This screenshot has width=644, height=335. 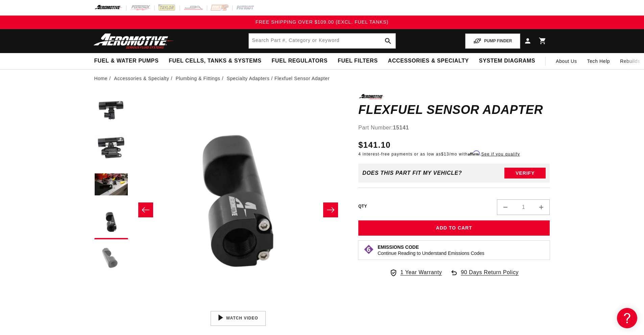 I want to click on a: See if you qualify - Learn more about Affirm Financing (opens in modal), so click(x=500, y=154).